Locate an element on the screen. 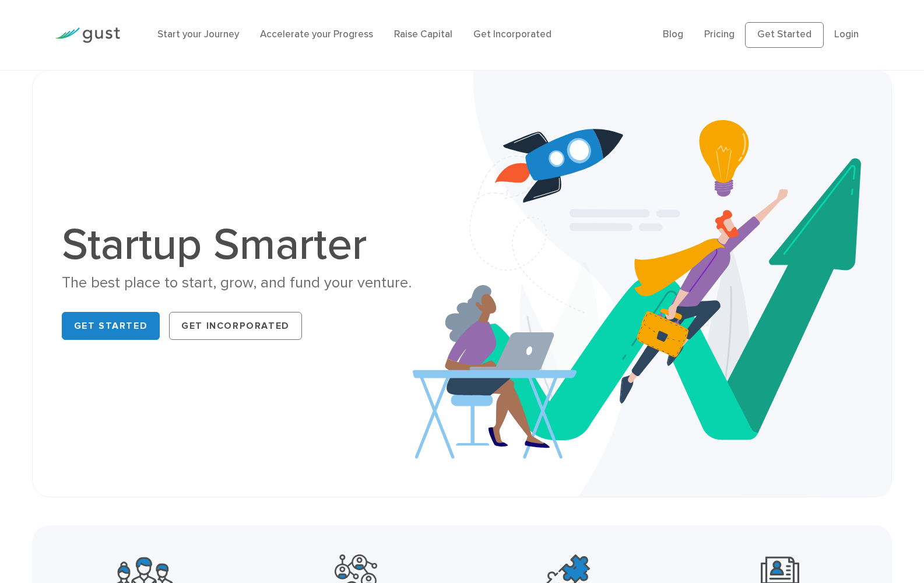  a: Start your Journey is located at coordinates (198, 34).